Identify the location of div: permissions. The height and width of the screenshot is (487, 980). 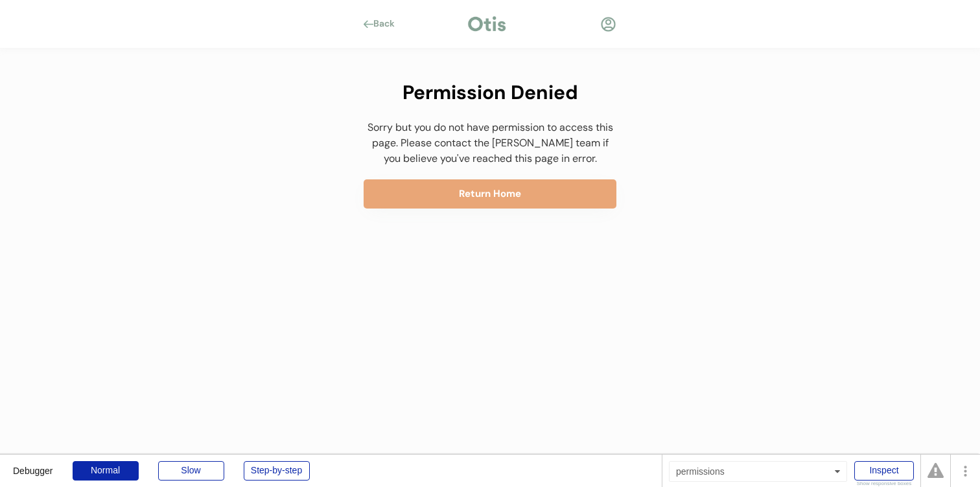
(757, 472).